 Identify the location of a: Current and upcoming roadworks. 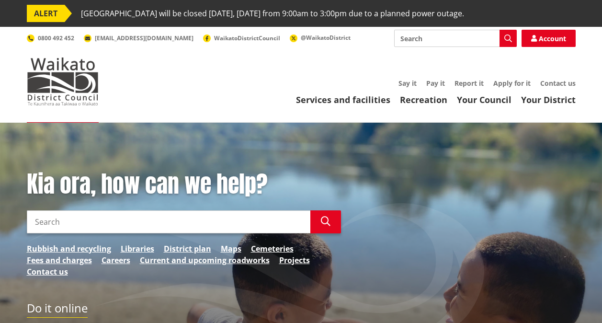
(204, 260).